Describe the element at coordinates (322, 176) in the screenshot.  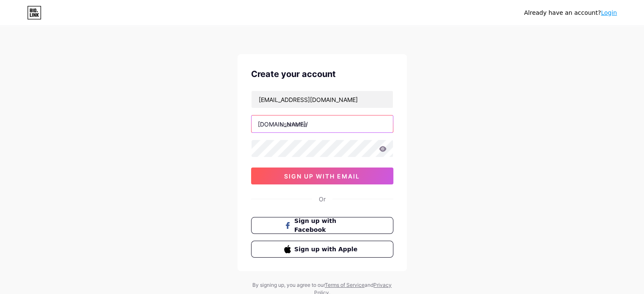
I see `span: sign up with email` at that location.